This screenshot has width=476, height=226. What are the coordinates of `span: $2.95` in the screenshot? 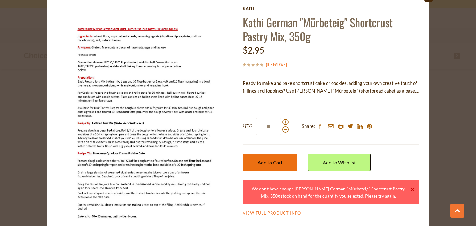 It's located at (254, 50).